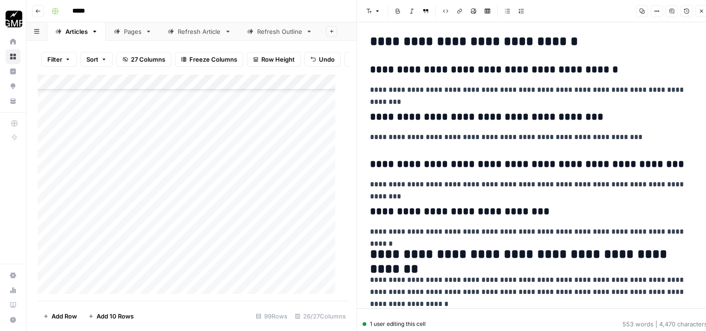  I want to click on button: Freeze Columns, so click(209, 59).